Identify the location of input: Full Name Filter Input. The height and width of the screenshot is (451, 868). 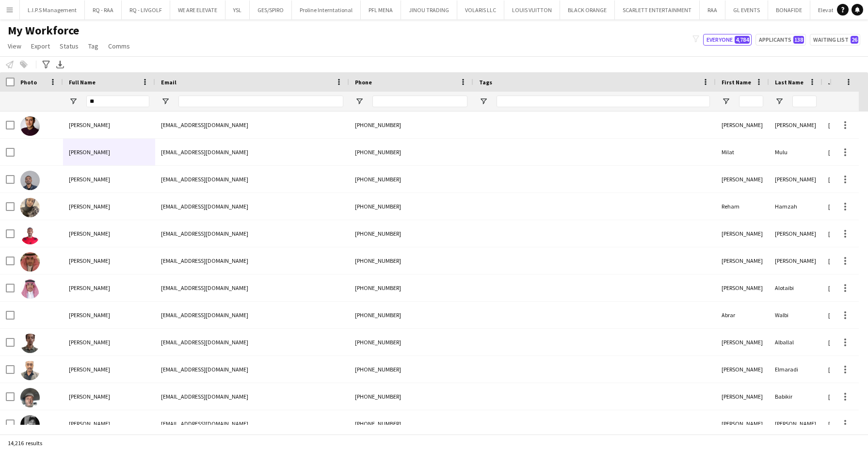
(118, 102).